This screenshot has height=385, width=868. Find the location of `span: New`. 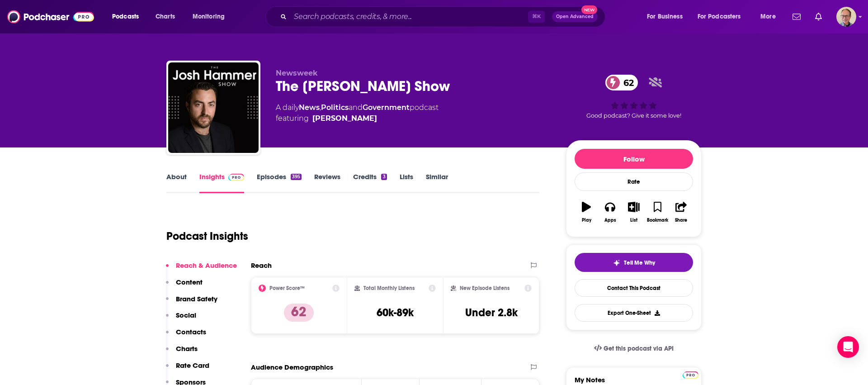

span: New is located at coordinates (590, 9).